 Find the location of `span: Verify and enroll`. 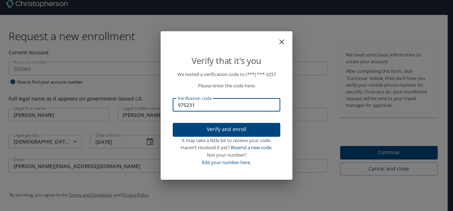

span: Verify and enroll is located at coordinates (226, 130).